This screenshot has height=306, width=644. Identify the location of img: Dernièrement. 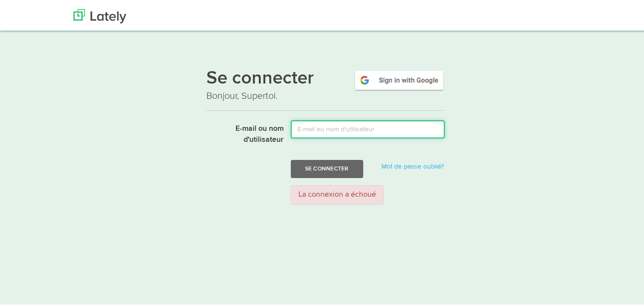
(99, 14).